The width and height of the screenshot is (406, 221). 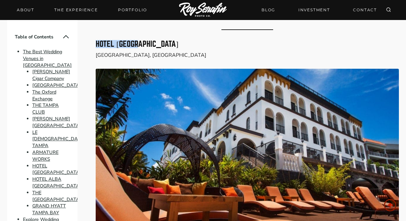 I want to click on a: ARMATURE WORKS, so click(x=45, y=156).